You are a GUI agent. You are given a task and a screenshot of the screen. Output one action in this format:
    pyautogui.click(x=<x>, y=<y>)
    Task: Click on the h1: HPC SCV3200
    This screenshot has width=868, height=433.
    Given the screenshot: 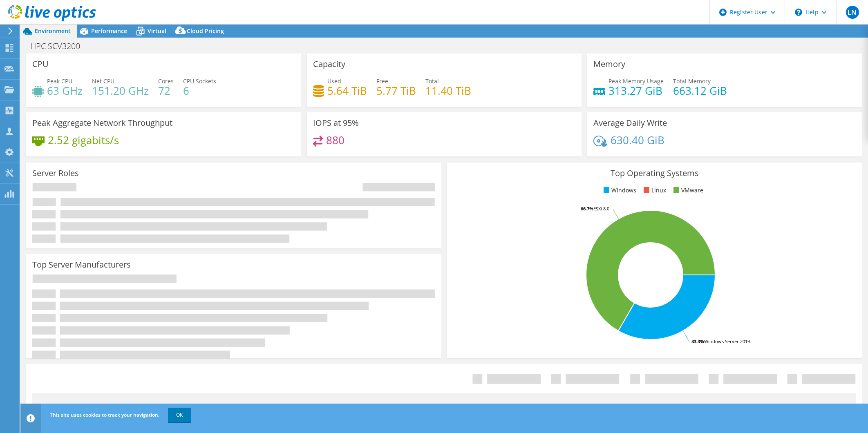 What is the action you would take?
    pyautogui.click(x=60, y=46)
    